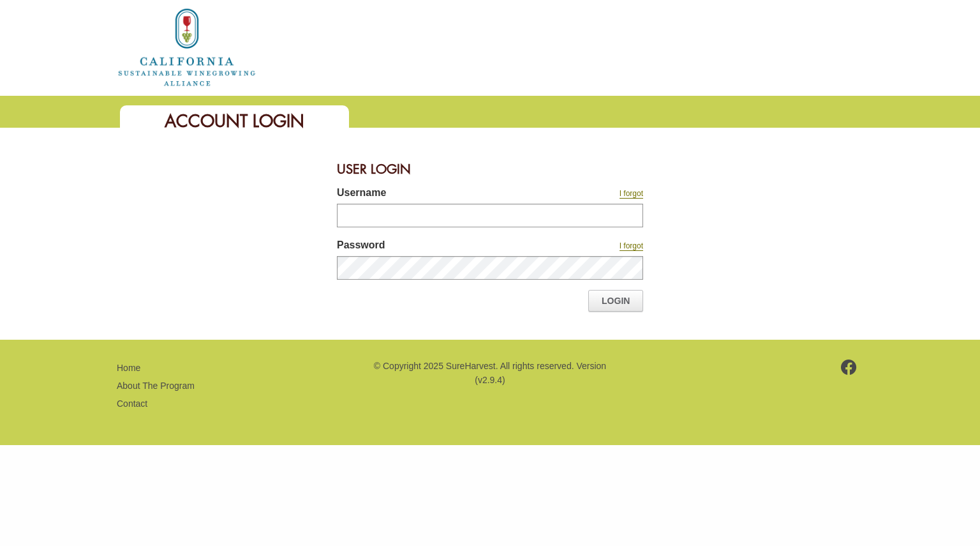  What do you see at coordinates (156, 385) in the screenshot?
I see `a: About The Program` at bounding box center [156, 385].